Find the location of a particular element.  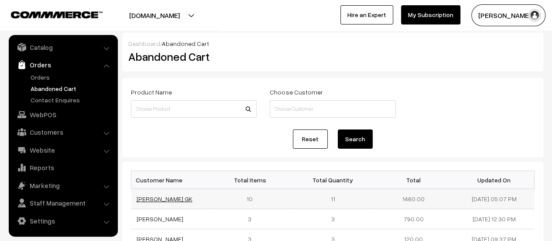

td: 790.00 is located at coordinates (414, 219).